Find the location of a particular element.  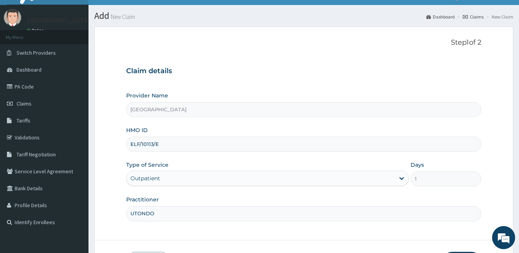

label: Provider Name is located at coordinates (147, 95).